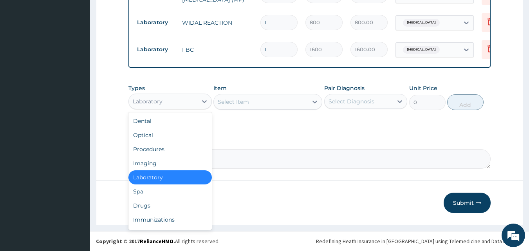  What do you see at coordinates (170, 220) in the screenshot?
I see `div: Immunizations` at bounding box center [170, 220].